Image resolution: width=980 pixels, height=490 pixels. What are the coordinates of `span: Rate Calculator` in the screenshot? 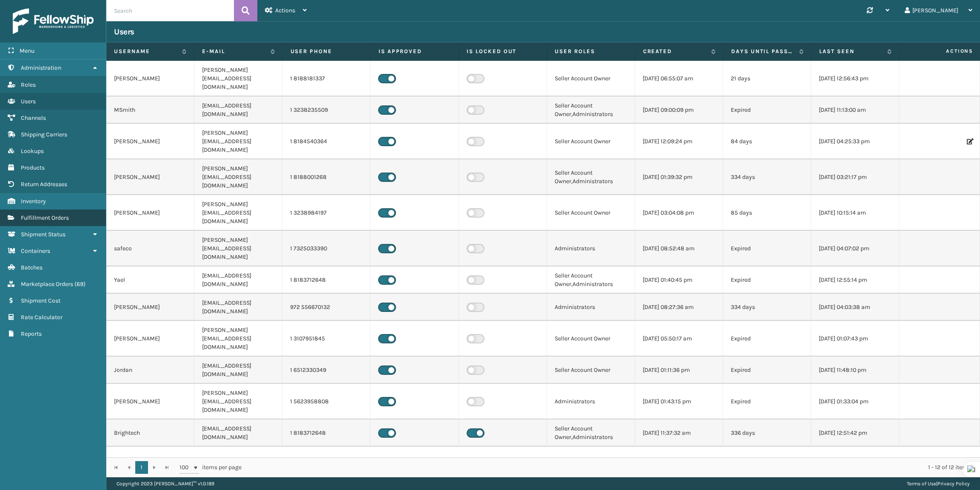 It's located at (42, 317).